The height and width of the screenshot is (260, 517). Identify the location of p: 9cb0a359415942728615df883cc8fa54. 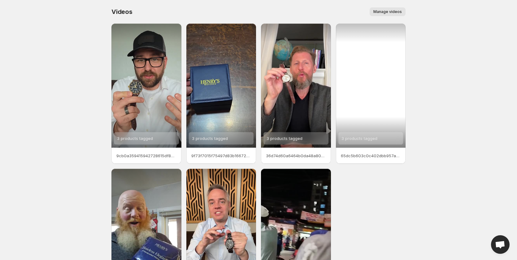
(146, 156).